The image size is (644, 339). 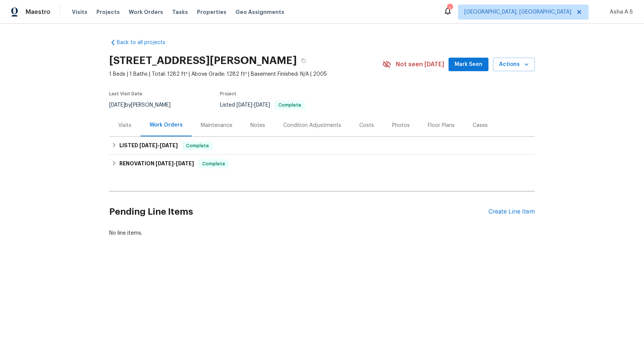 I want to click on div: 1, so click(x=449, y=9).